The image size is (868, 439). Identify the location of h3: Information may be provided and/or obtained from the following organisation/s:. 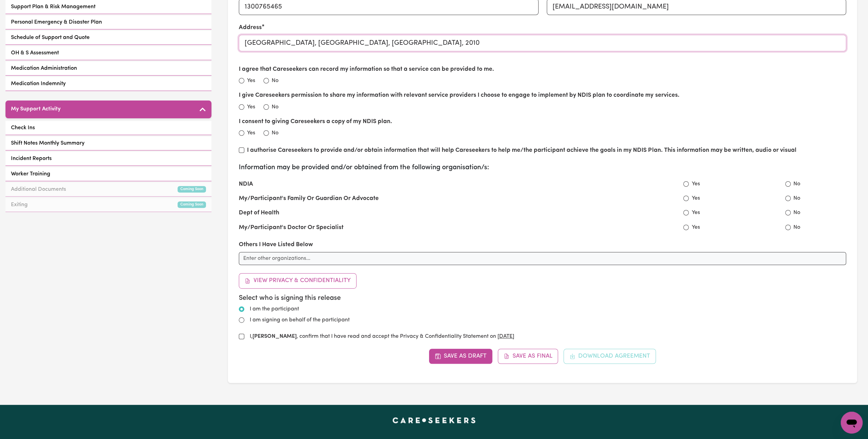
(543, 168).